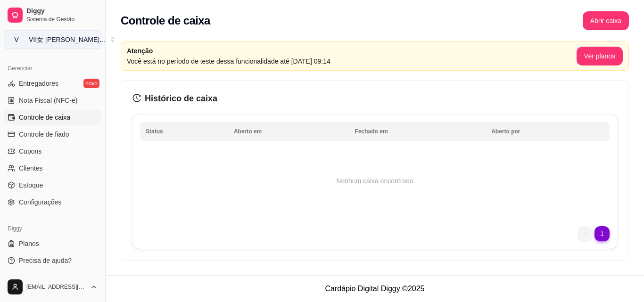 This screenshot has width=644, height=302. Describe the element at coordinates (52, 117) in the screenshot. I see `a: Controle de caixa` at that location.